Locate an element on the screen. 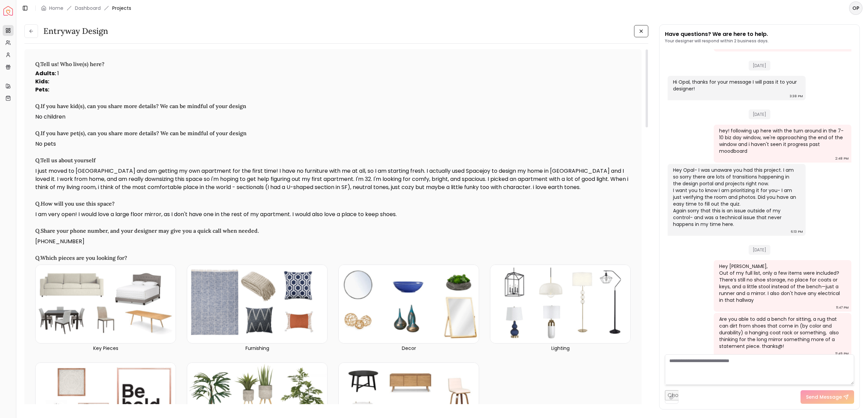 This screenshot has height=418, width=868. img: Lighting is located at coordinates (560, 304).